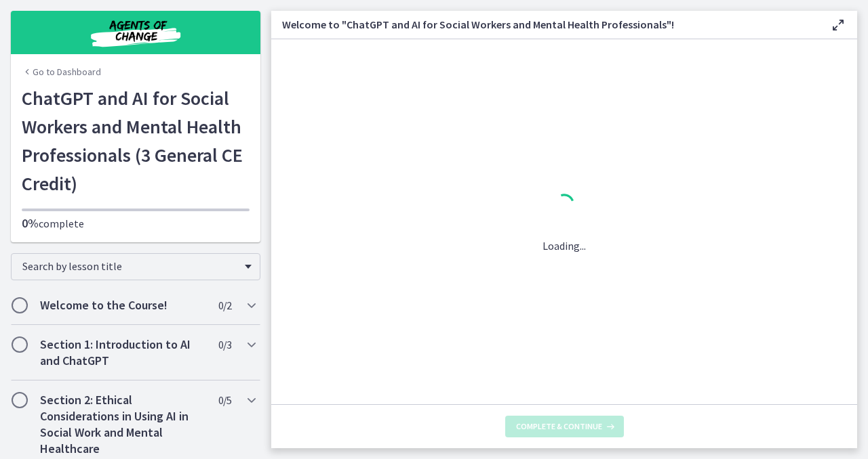  What do you see at coordinates (564, 427) in the screenshot?
I see `button: Complete & continue` at bounding box center [564, 427].